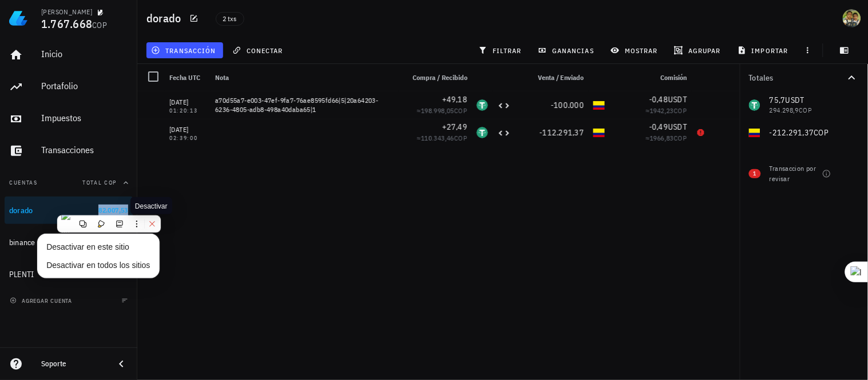  I want to click on div: Transaccion por revisar, so click(794, 174).